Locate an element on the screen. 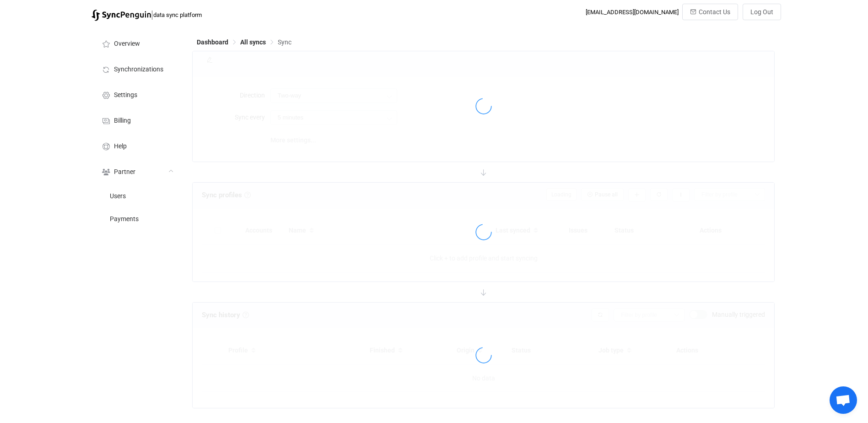 The image size is (868, 423). a: Billing is located at coordinates (137, 120).